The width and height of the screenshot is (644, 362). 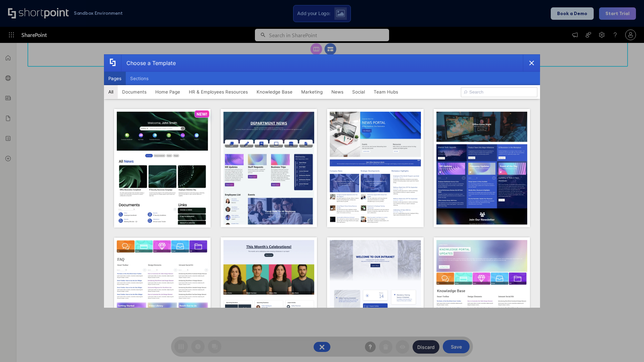 I want to click on button: News, so click(x=337, y=92).